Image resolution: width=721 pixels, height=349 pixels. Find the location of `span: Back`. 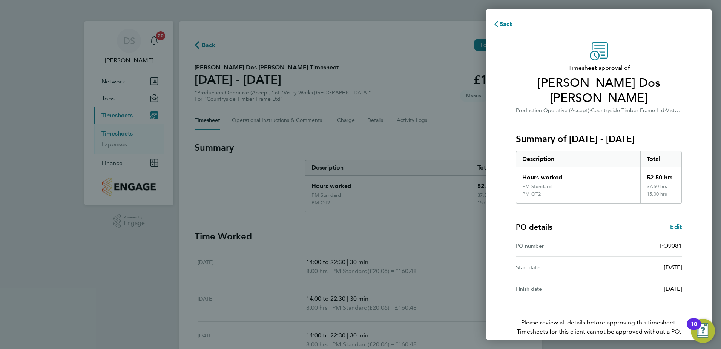

span: Back is located at coordinates (506, 24).